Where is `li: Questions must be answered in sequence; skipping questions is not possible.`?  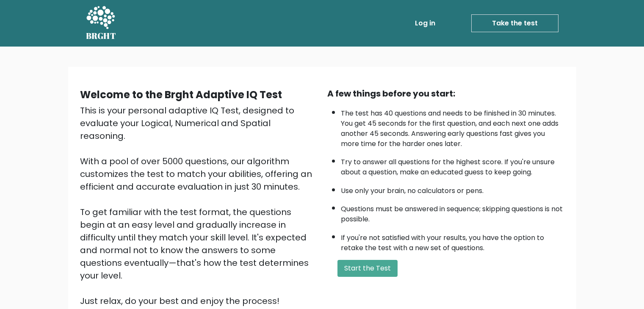
li: Questions must be answered in sequence; skipping questions is not possible. is located at coordinates (453, 212).